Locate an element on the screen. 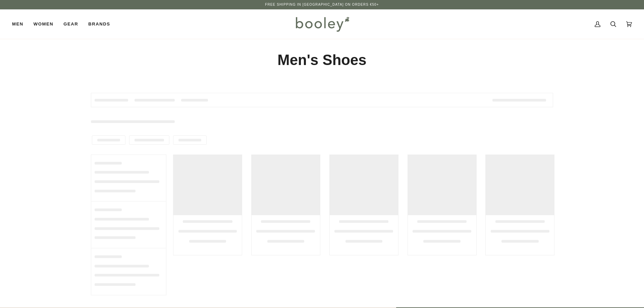 The width and height of the screenshot is (644, 308). a: Men is located at coordinates (20, 24).